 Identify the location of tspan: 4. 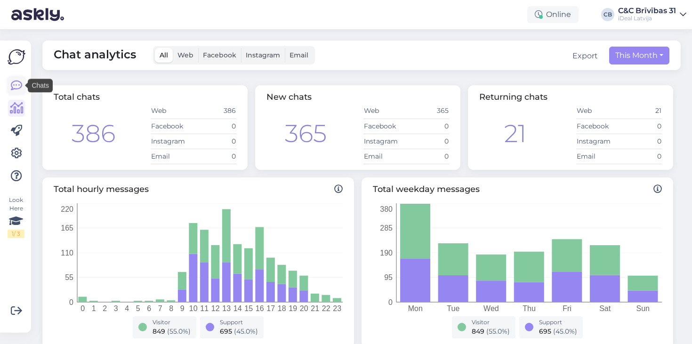
(127, 308).